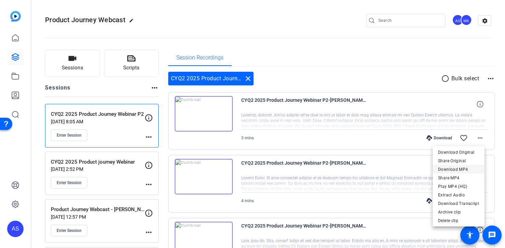 The width and height of the screenshot is (505, 248). I want to click on span: Archive clip, so click(458, 212).